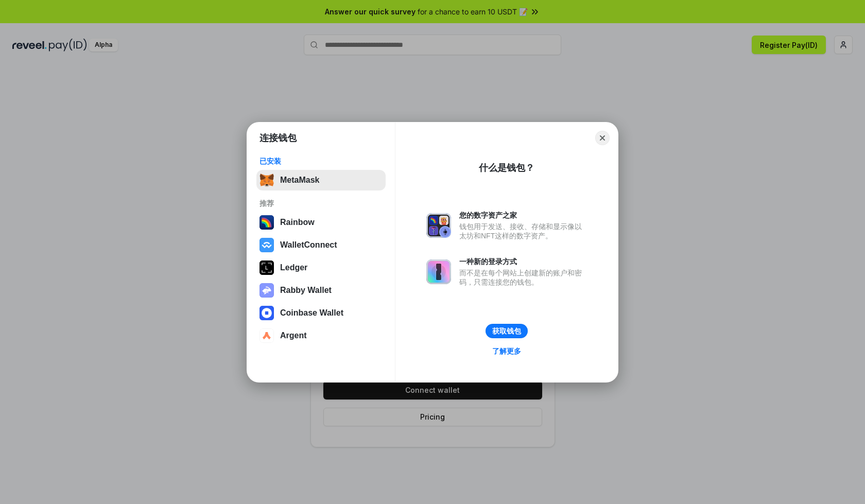  Describe the element at coordinates (321, 335) in the screenshot. I see `button: Argent` at that location.